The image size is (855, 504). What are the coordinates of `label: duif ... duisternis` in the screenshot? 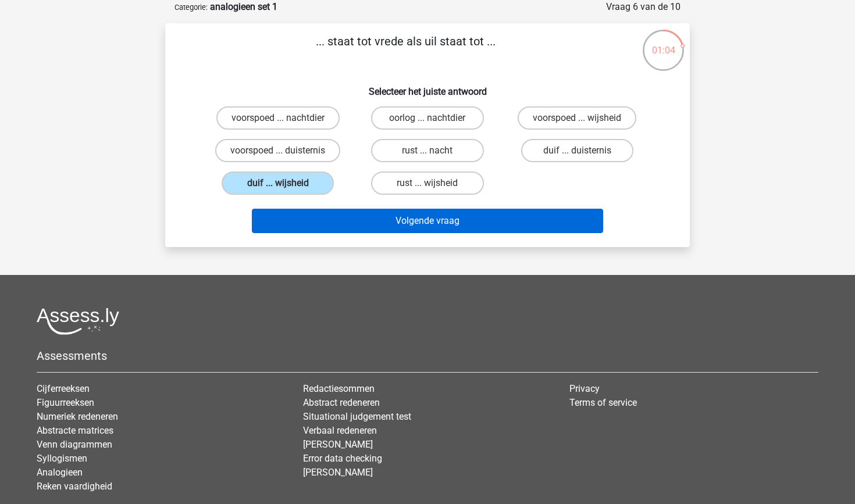 It's located at (577, 151).